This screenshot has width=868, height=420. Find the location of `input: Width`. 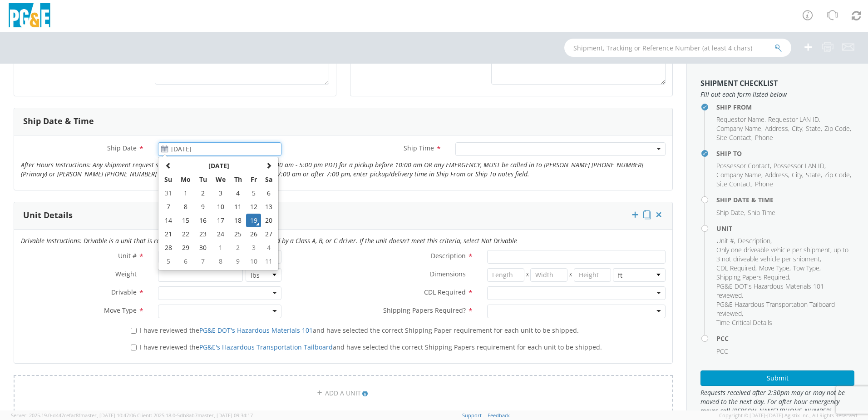

input: Width is located at coordinates (549, 275).